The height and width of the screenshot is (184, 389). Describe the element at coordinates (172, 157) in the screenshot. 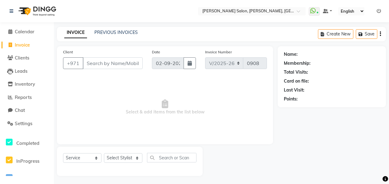

I see `input: Search or Scan` at that location.